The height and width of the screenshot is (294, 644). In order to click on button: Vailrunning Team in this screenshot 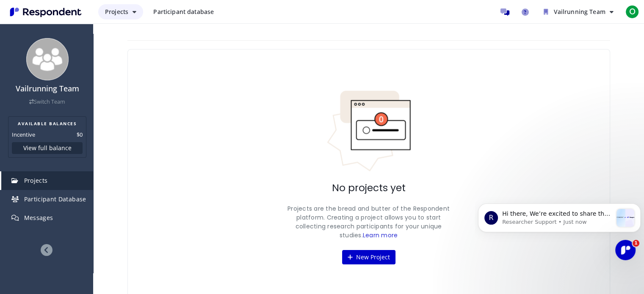, I will do `click(578, 12)`.